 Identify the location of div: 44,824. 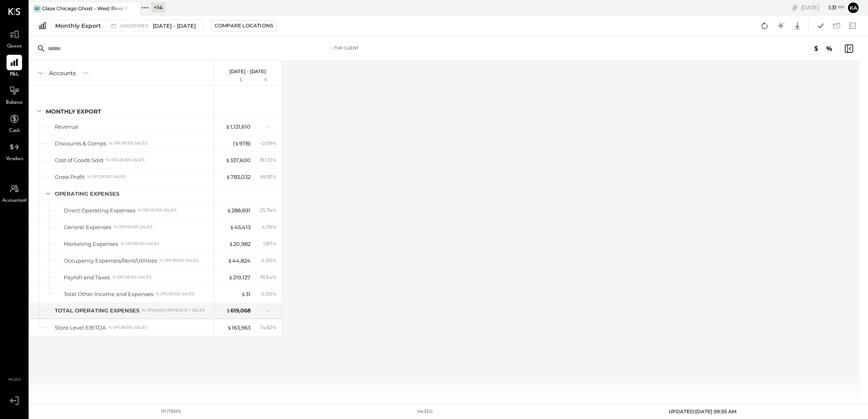
(239, 261).